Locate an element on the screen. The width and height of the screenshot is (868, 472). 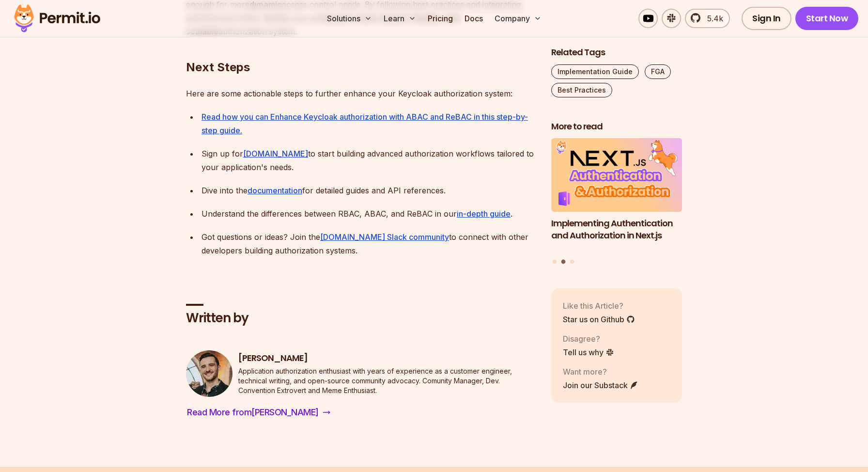
h2: Related Tags is located at coordinates (617, 52).